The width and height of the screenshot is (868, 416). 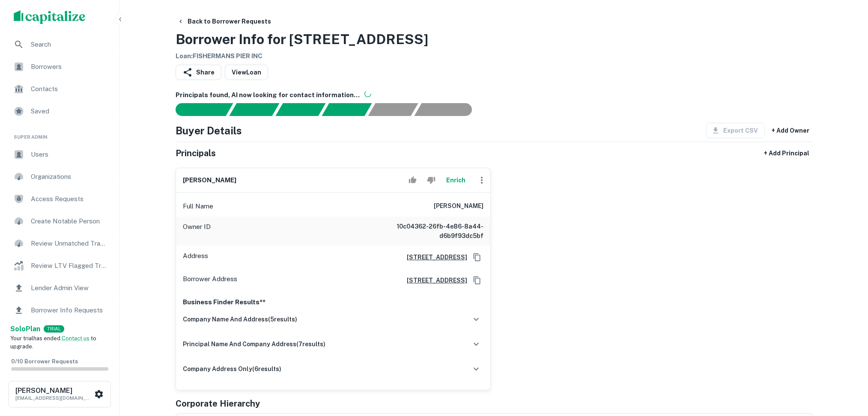 I want to click on span: Access Requests, so click(x=69, y=199).